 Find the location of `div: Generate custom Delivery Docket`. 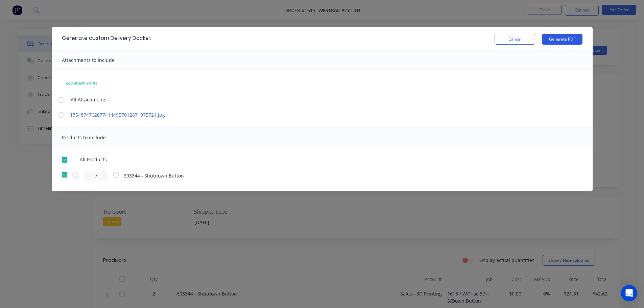

div: Generate custom Delivery Docket is located at coordinates (106, 38).